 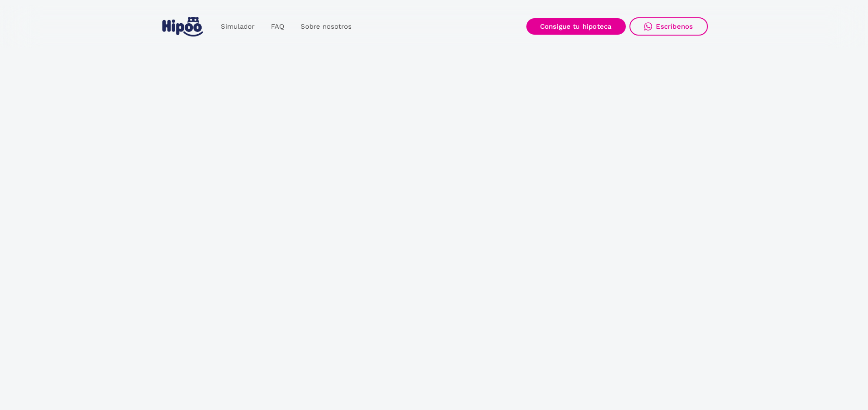 I want to click on a: Consigue tu hipoteca, so click(x=576, y=26).